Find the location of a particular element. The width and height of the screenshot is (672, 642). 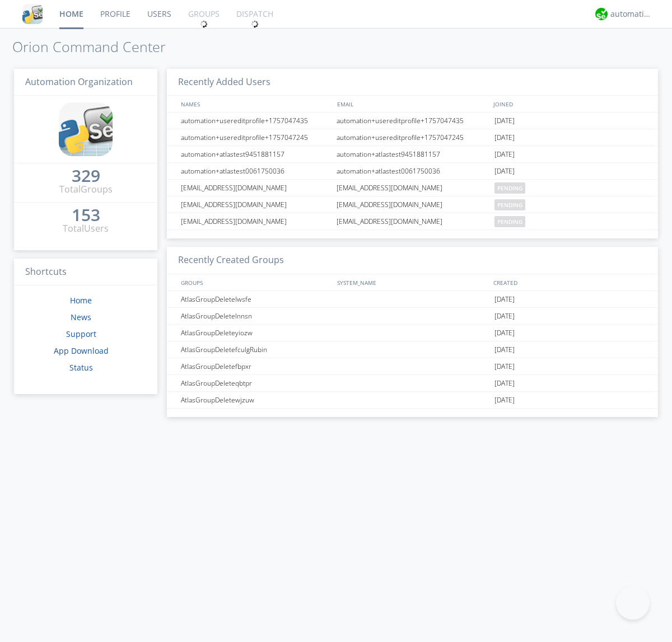

div: SYSTEM_NAME is located at coordinates (413, 282).